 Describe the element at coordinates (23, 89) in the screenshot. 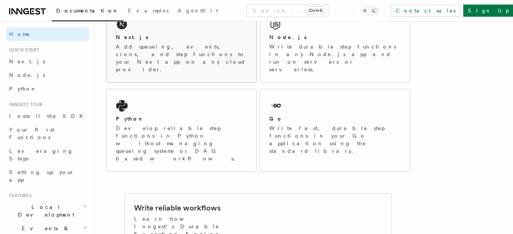

I see `span: Python` at that location.